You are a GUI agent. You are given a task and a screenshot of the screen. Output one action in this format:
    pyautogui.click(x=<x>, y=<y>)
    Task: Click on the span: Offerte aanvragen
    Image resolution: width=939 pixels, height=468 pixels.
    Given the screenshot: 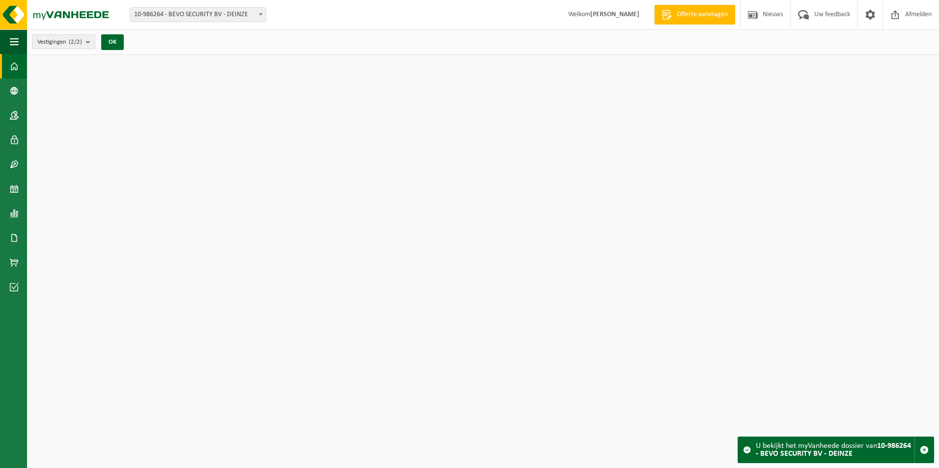 What is the action you would take?
    pyautogui.click(x=702, y=15)
    